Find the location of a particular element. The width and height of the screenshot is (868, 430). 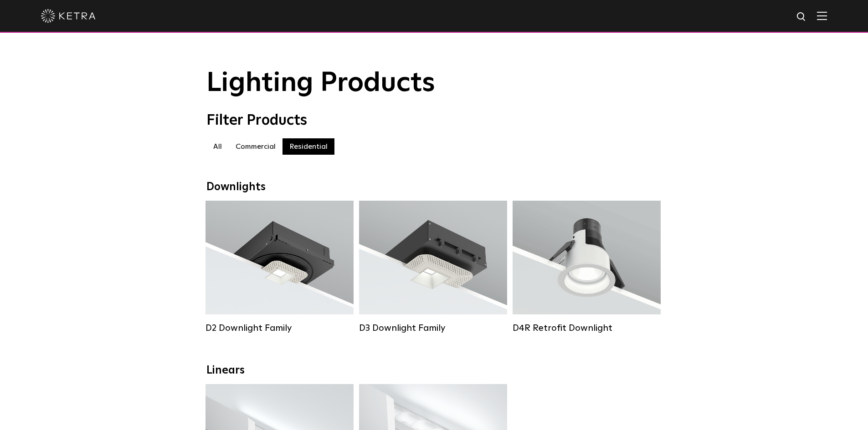

a: D2 Downlight Family Lumen Output:1200Colors:White / Black / Gloss Black / Silver / Bronze / Silve... is located at coordinates (279, 268).